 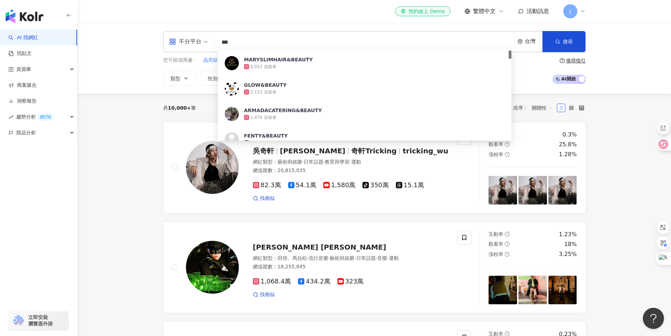 What do you see at coordinates (570, 135) in the screenshot?
I see `div: 0.3%` at bounding box center [570, 135].